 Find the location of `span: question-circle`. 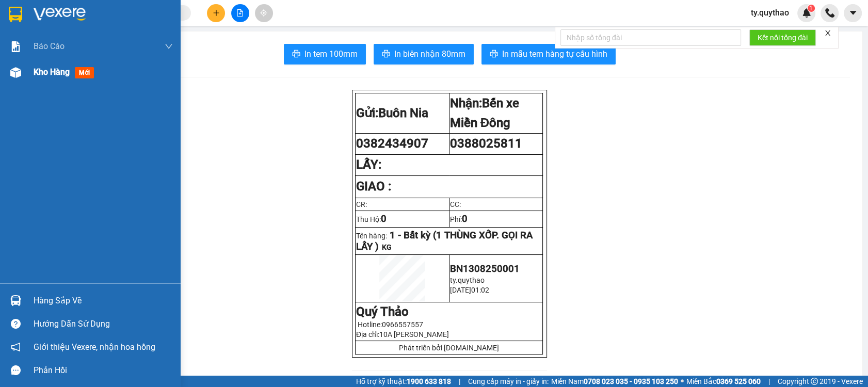

span: question-circle is located at coordinates (16, 324).